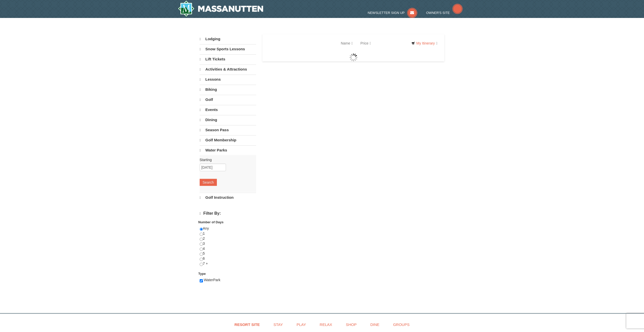  Describe the element at coordinates (211, 222) in the screenshot. I see `strong: Number of Days` at that location.